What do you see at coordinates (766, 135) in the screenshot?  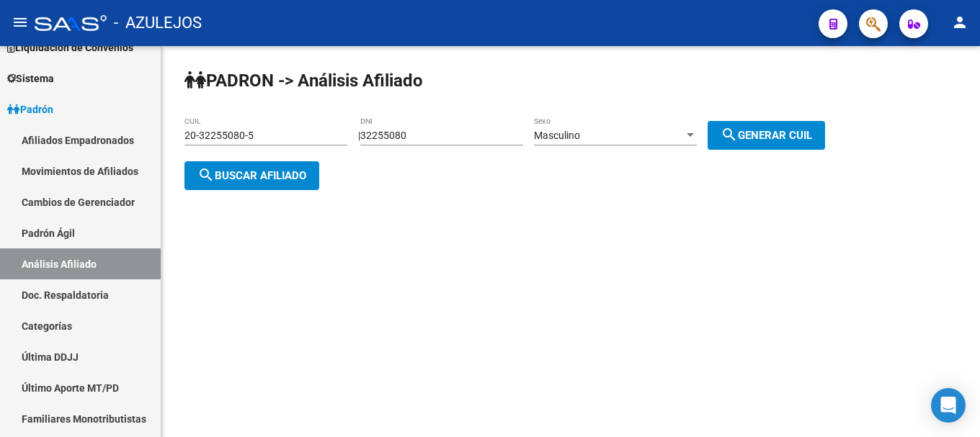 I see `span: Generar CUIL` at bounding box center [766, 135].